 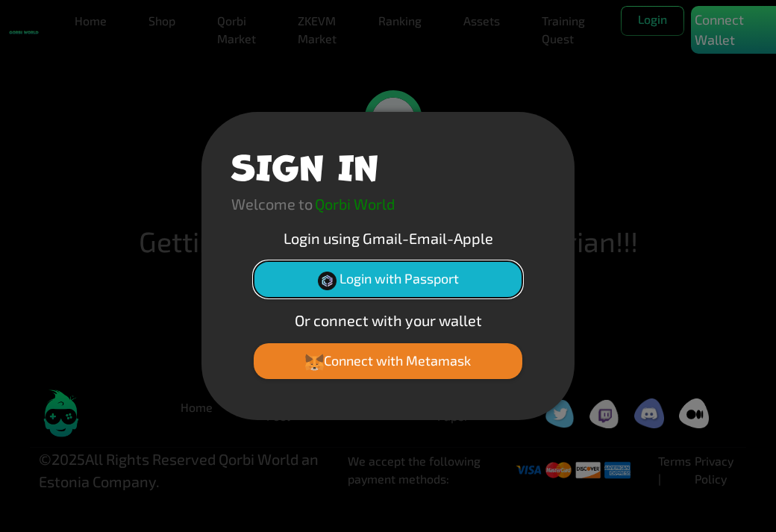 I want to click on img: Passport Logo, so click(x=327, y=281).